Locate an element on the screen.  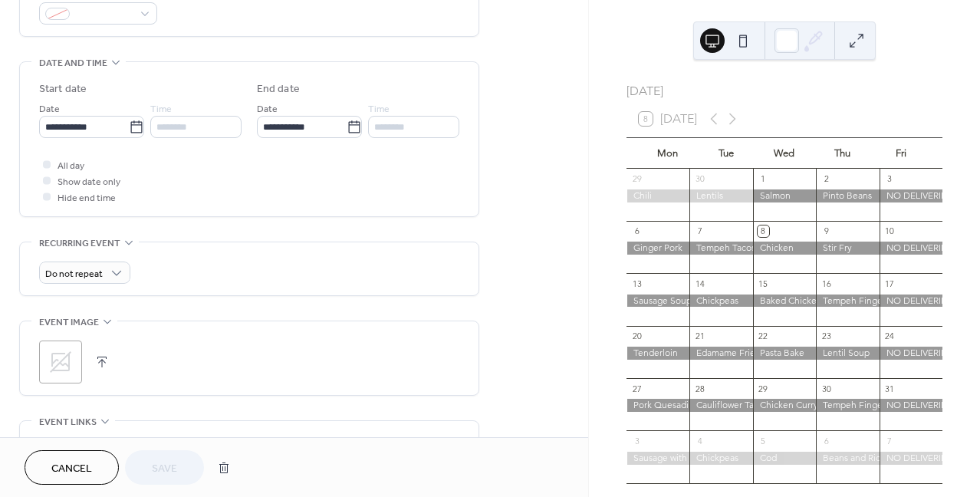
div: Edamame Fried Rice is located at coordinates (720, 353).